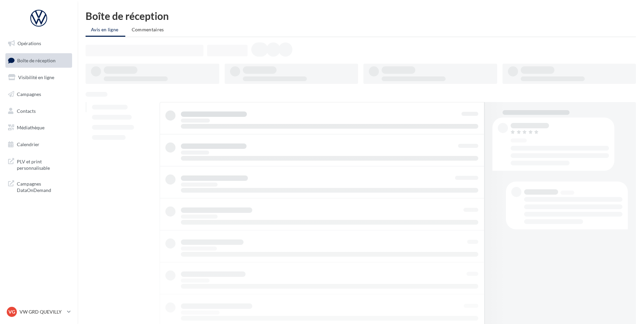  I want to click on a: Visibilité en ligne, so click(39, 77).